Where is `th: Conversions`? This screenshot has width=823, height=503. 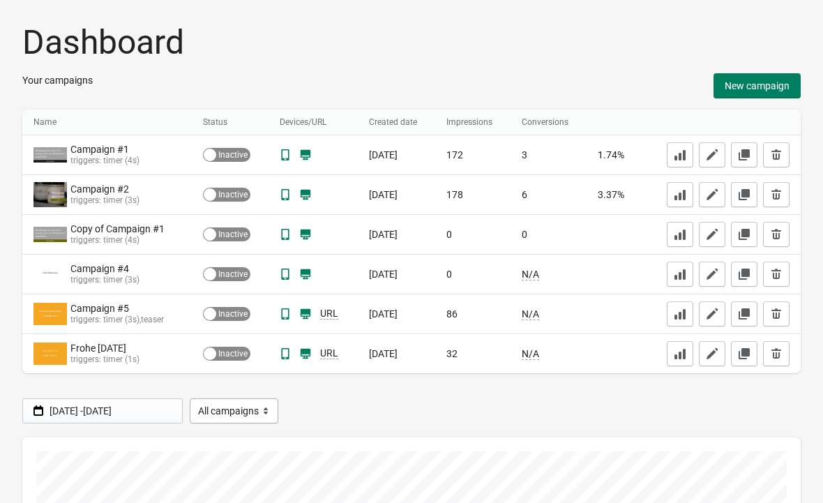 th: Conversions is located at coordinates (548, 122).